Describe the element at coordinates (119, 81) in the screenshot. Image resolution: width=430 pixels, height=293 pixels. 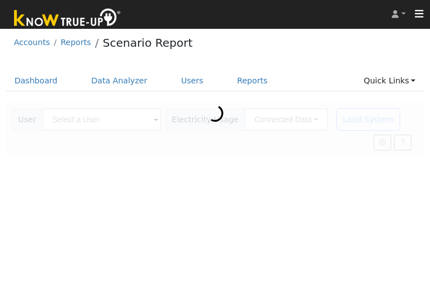
I see `a: Data Analyzer` at that location.